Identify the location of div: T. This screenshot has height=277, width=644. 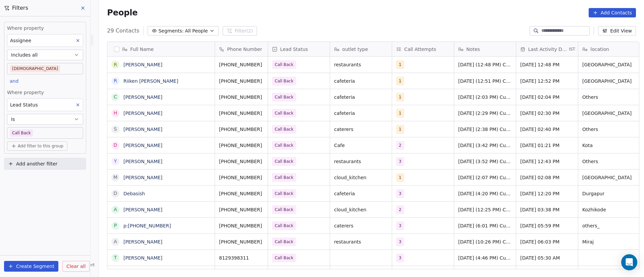
(116, 258).